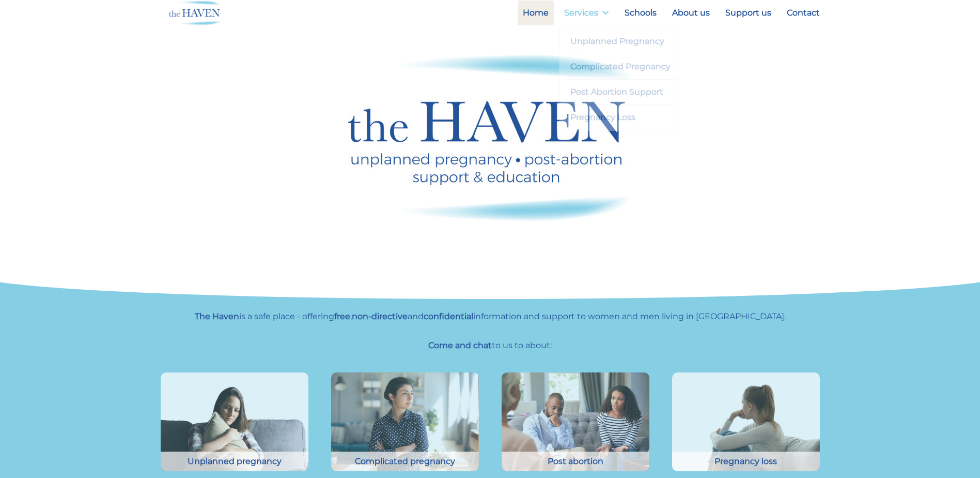 The image size is (980, 478). I want to click on a: Post Abortion Support, so click(620, 92).